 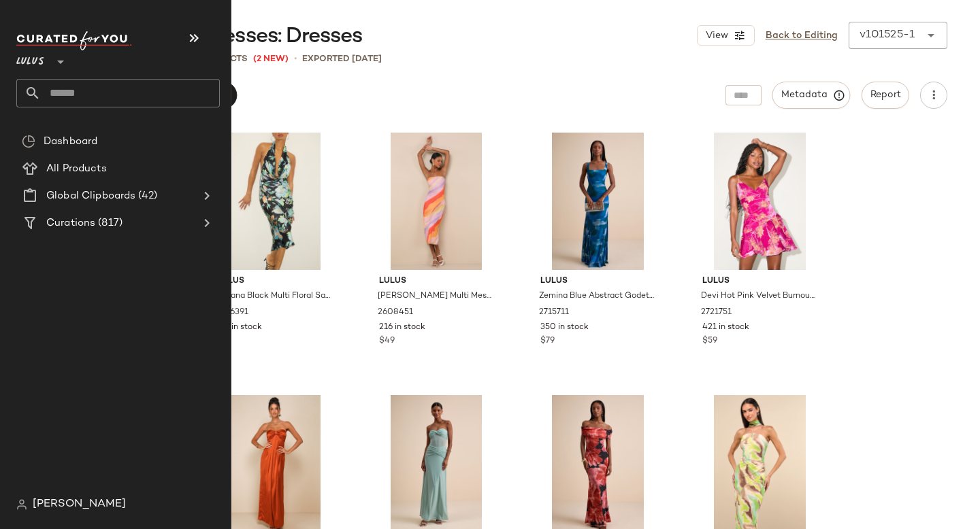 What do you see at coordinates (802, 35) in the screenshot?
I see `a: Back to Editing` at bounding box center [802, 35].